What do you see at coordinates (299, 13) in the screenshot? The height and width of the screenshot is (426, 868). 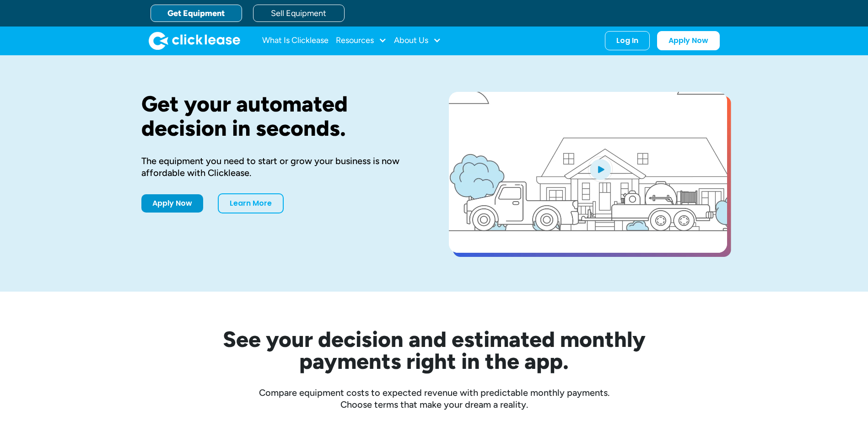 I see `a: Sell Equipment` at bounding box center [299, 13].